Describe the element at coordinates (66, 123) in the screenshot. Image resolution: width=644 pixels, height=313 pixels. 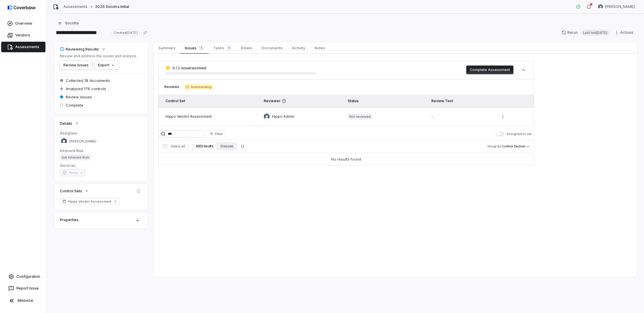
I see `span: Details` at that location.